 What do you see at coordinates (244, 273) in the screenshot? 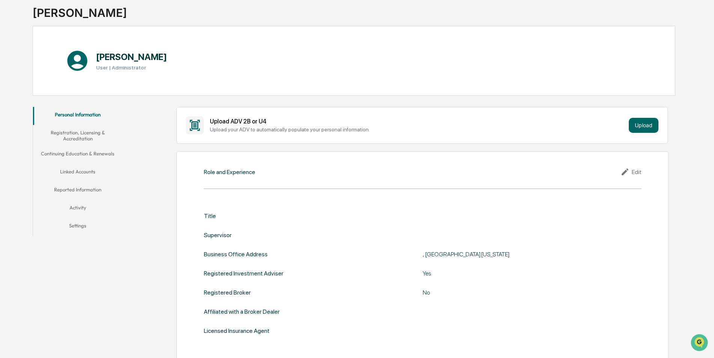
I see `div: Registered Investment Adviser` at bounding box center [244, 273].